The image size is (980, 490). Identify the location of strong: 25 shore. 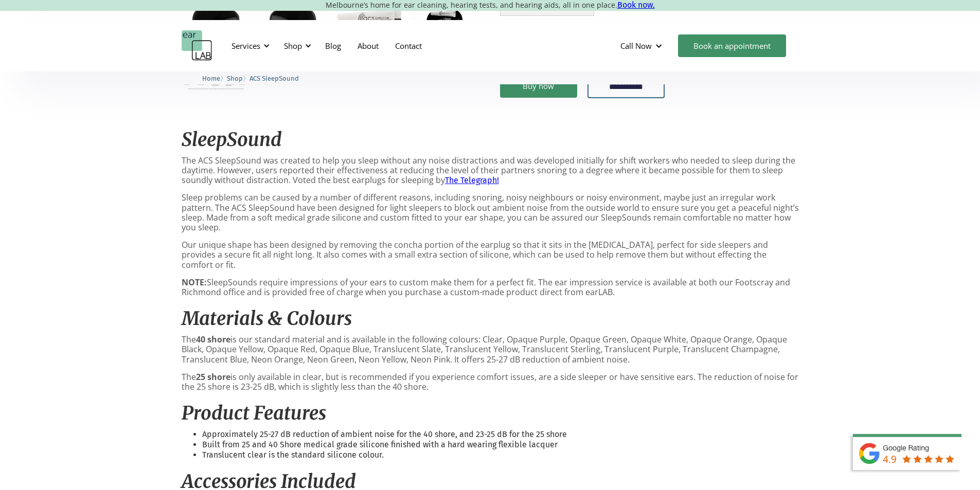
(213, 377).